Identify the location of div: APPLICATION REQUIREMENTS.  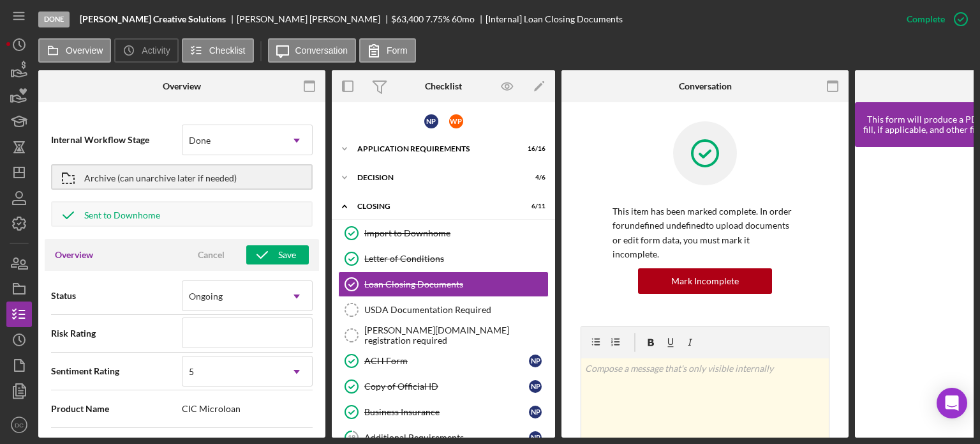
(435, 148).